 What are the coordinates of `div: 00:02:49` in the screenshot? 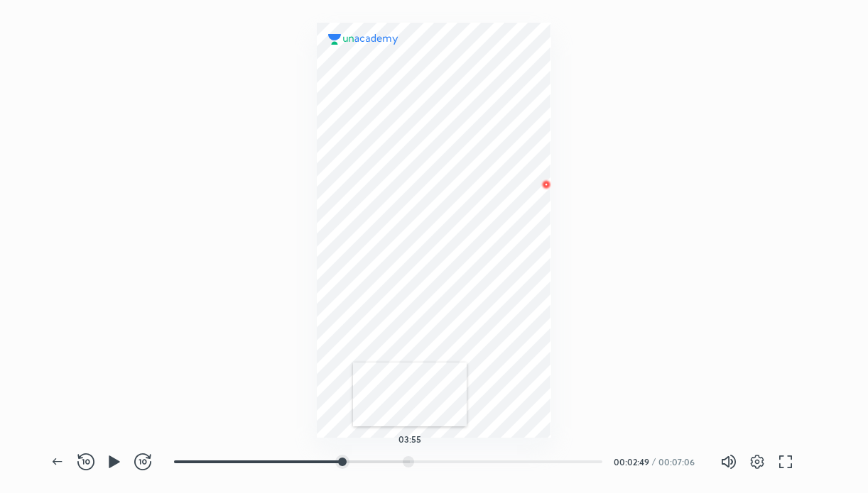 It's located at (631, 461).